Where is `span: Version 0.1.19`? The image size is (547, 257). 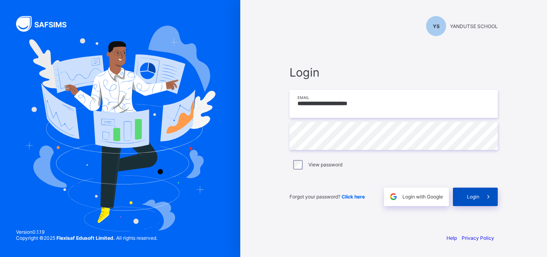 span: Version 0.1.19 is located at coordinates (86, 231).